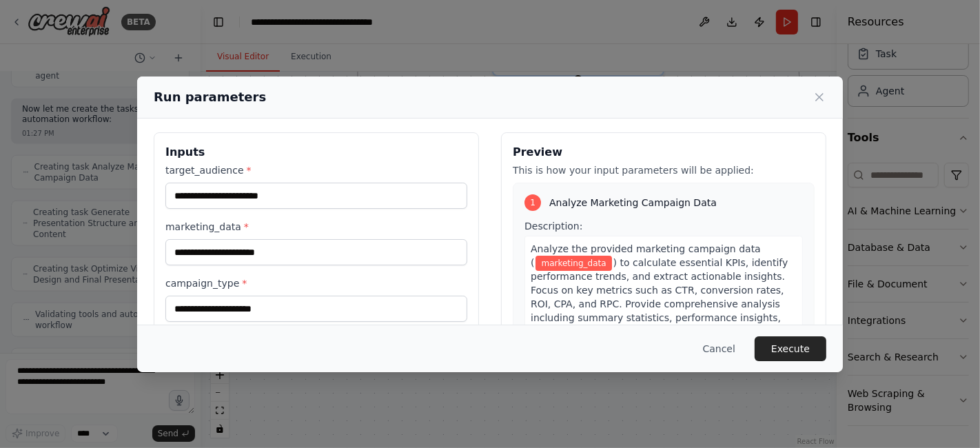  What do you see at coordinates (316, 170) in the screenshot?
I see `label: target_audience` at bounding box center [316, 170].